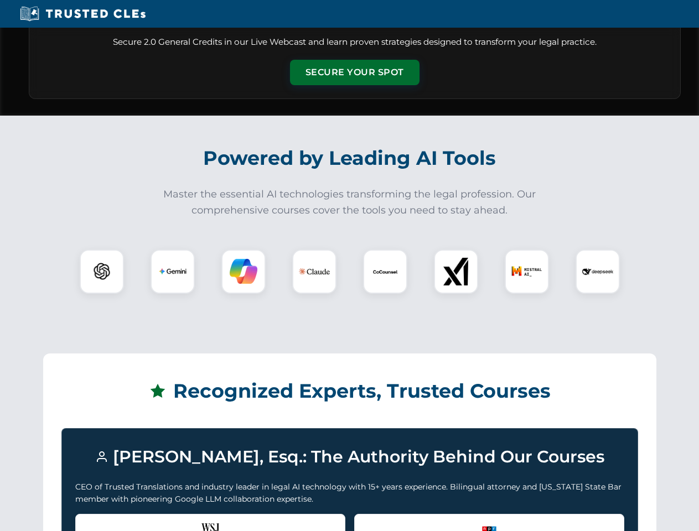 This screenshot has width=699, height=531. I want to click on div: xAI, so click(456, 272).